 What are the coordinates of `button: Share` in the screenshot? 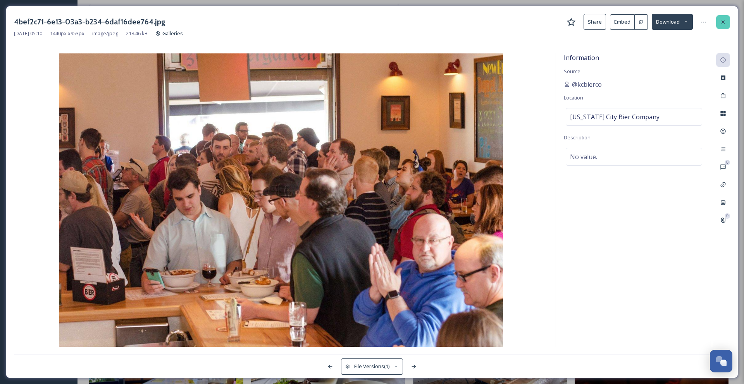 It's located at (595, 22).